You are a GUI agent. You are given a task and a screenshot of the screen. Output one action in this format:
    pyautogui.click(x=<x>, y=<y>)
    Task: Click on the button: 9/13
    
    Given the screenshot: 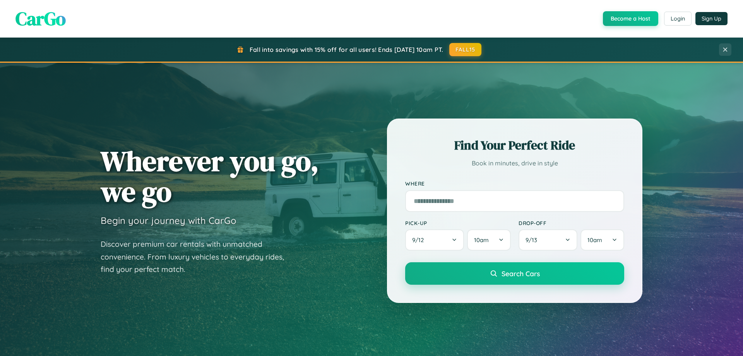 What is the action you would take?
    pyautogui.click(x=548, y=240)
    